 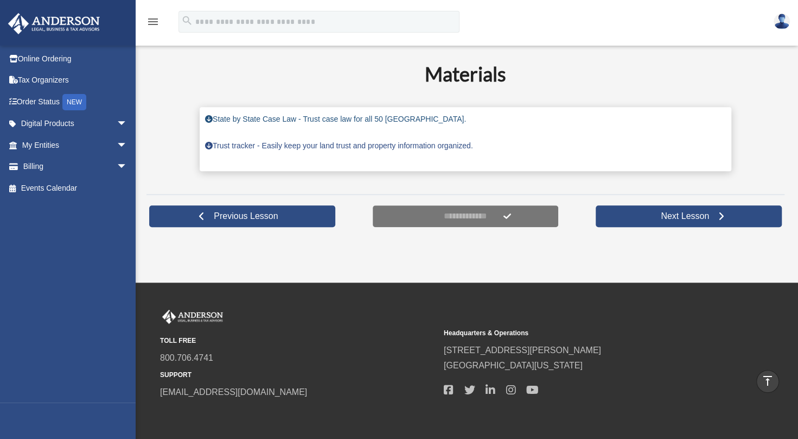 What do you see at coordinates (768, 380) in the screenshot?
I see `i: vertical_align_top` at bounding box center [768, 380].